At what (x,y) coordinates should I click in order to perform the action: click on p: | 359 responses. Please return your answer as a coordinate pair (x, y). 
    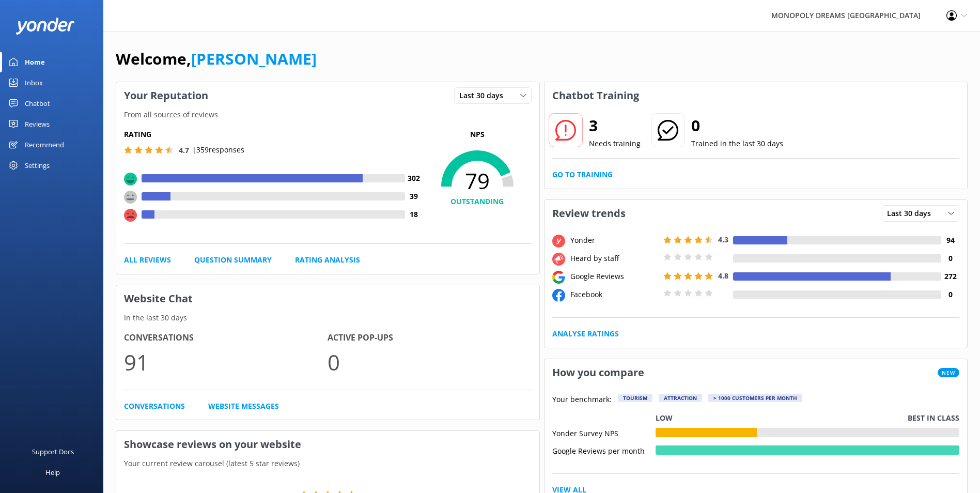
    Looking at the image, I should click on (218, 149).